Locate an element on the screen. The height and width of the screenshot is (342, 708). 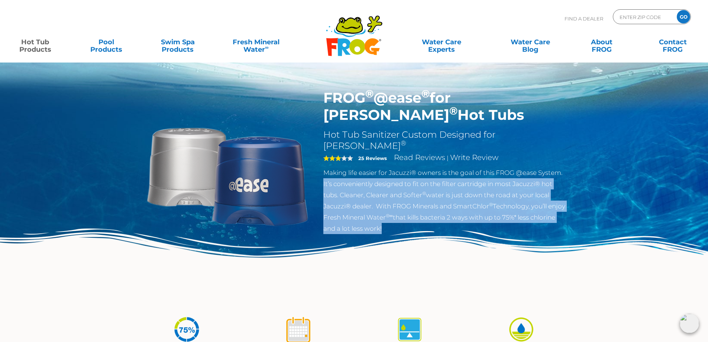
input: Zip Code Form is located at coordinates (644, 17).